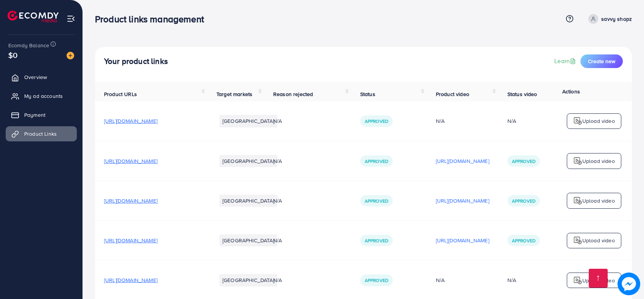 The width and height of the screenshot is (644, 299). What do you see at coordinates (41, 96) in the screenshot?
I see `a: My ad accounts` at bounding box center [41, 96].